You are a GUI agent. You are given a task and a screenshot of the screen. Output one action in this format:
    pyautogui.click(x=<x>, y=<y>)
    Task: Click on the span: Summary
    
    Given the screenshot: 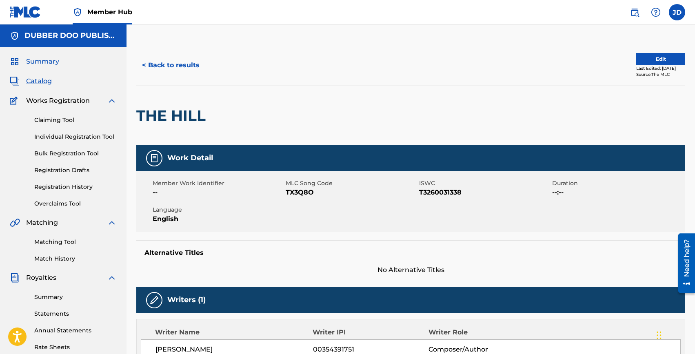 What is the action you would take?
    pyautogui.click(x=42, y=62)
    